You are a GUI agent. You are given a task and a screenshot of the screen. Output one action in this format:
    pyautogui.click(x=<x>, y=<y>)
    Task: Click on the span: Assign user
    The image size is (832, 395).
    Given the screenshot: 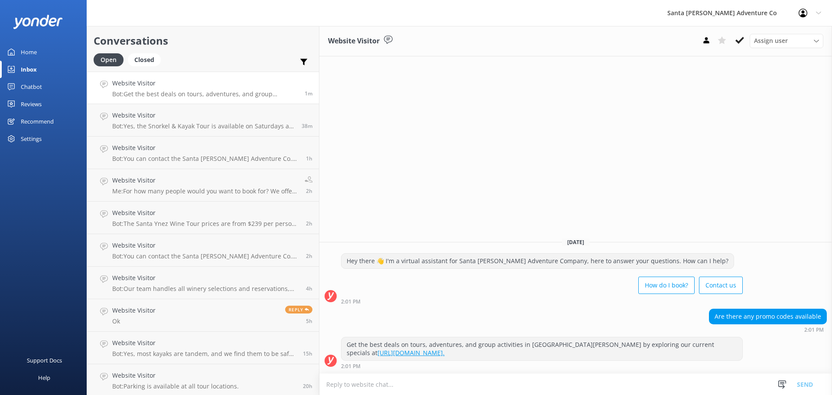 What is the action you would take?
    pyautogui.click(x=771, y=41)
    